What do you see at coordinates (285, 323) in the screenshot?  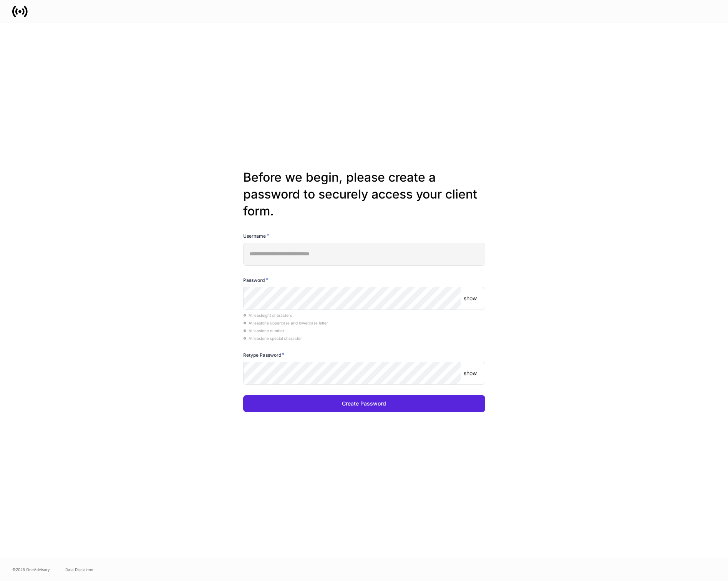 I see `span: At least one uppercase and lowercase letter` at bounding box center [285, 323].